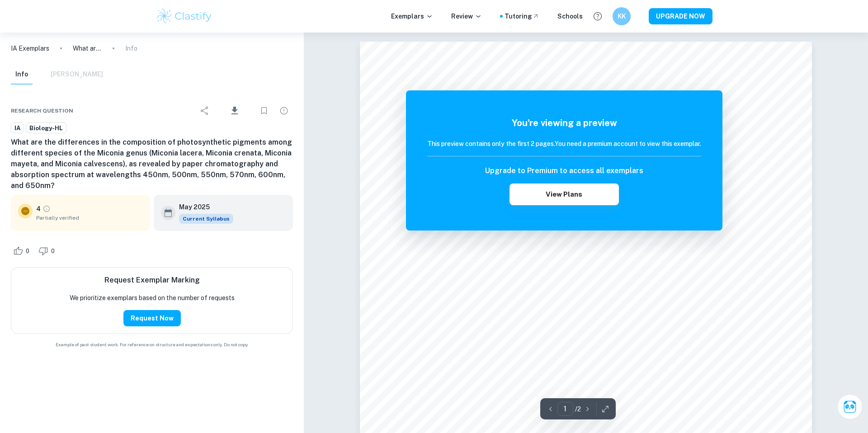  I want to click on span: Current Syllabus, so click(206, 219).